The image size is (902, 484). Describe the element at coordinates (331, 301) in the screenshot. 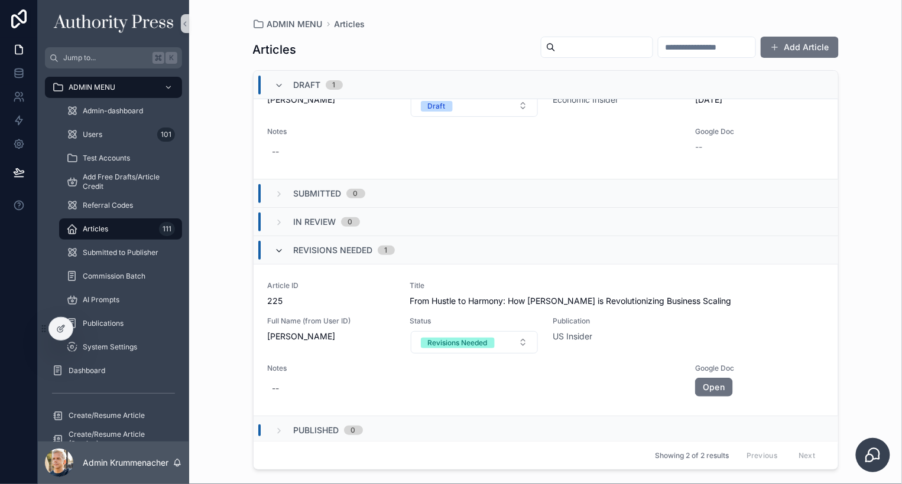

I see `span: 225` at that location.